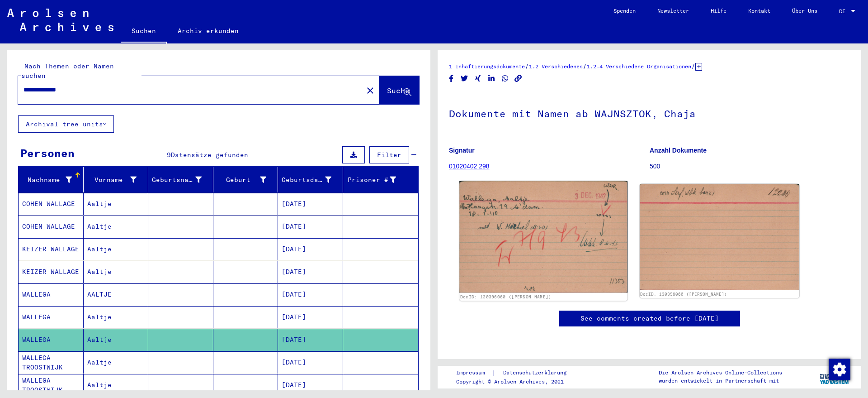 The image size is (868, 398). What do you see at coordinates (461, 150) in the screenshot?
I see `b: Signatur` at bounding box center [461, 150].